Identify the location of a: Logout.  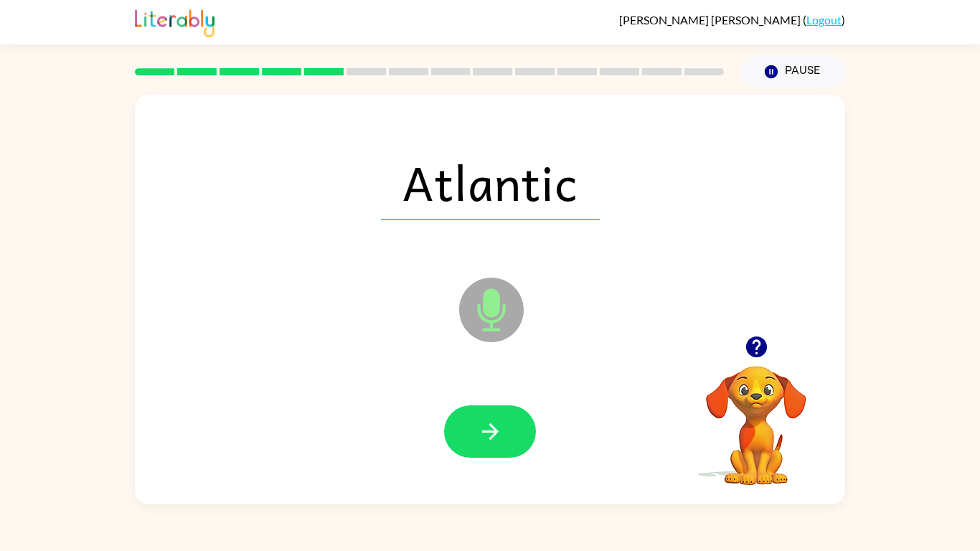
(824, 20).